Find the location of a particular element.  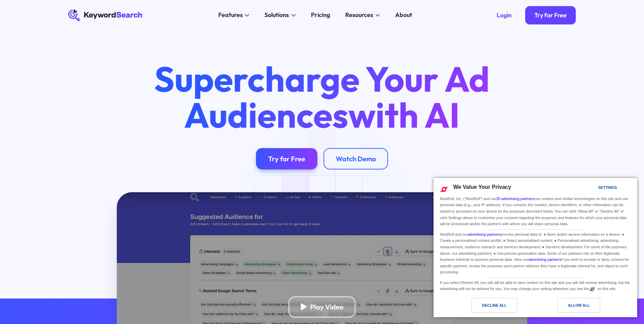

a: Decline All is located at coordinates (487, 308).